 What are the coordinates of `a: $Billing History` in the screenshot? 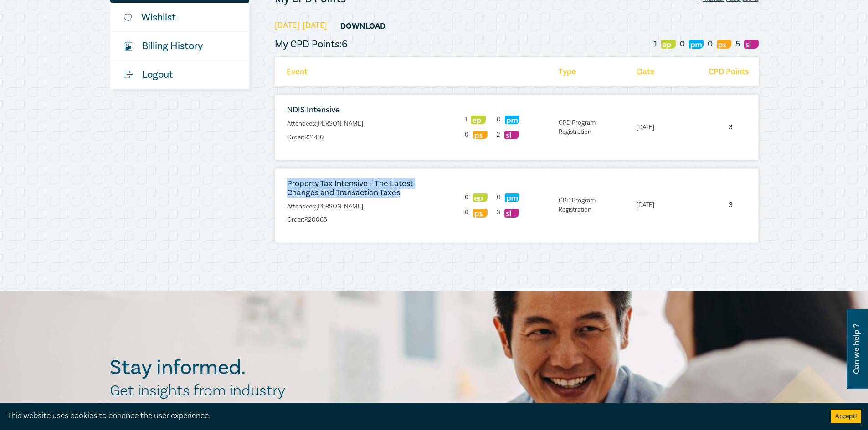 It's located at (180, 46).